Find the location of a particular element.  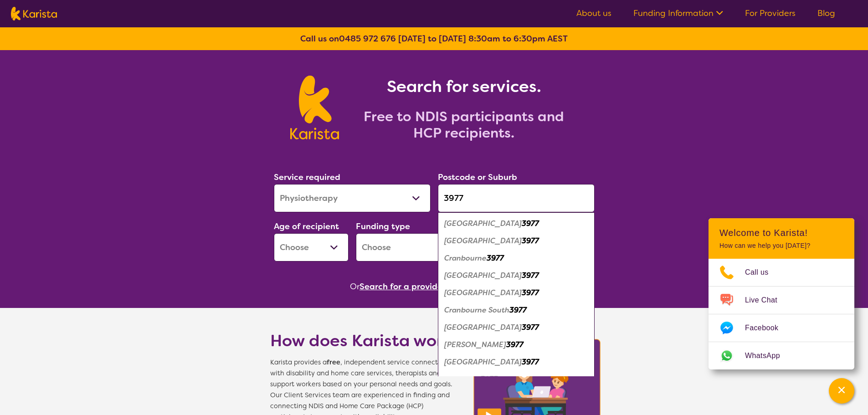

label: Postcode or Suburb is located at coordinates (477, 177).